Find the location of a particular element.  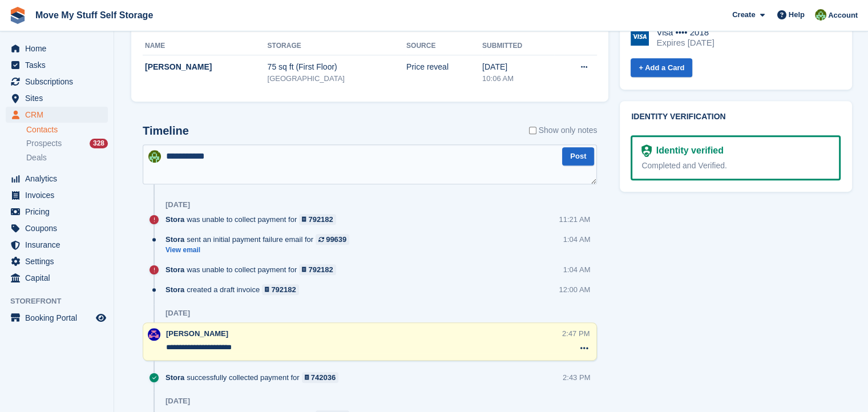

img: stora-icon-8386f47178a22dfd0bd8f6a31ec36ba5ce8667c1dd55bd0f319d3a0aa187defe.svg is located at coordinates (18, 16).